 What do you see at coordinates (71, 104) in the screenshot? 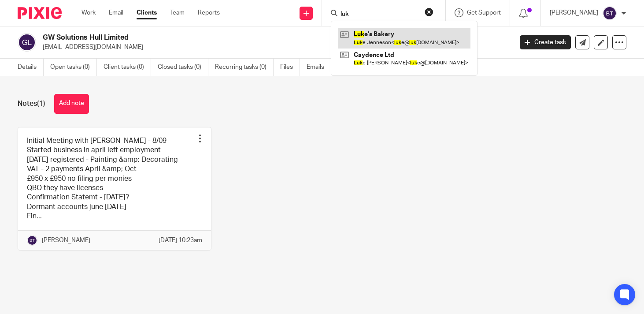
I see `button: Add note` at bounding box center [71, 104].